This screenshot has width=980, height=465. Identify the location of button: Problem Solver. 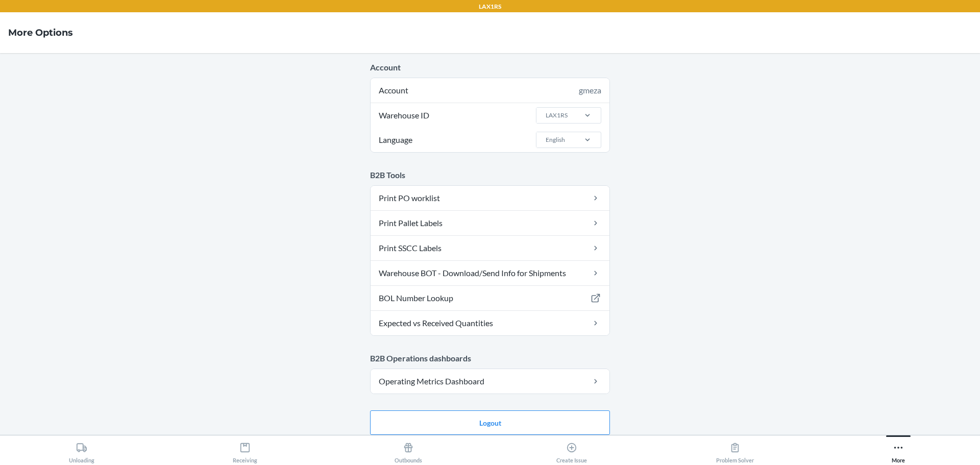
(735, 449).